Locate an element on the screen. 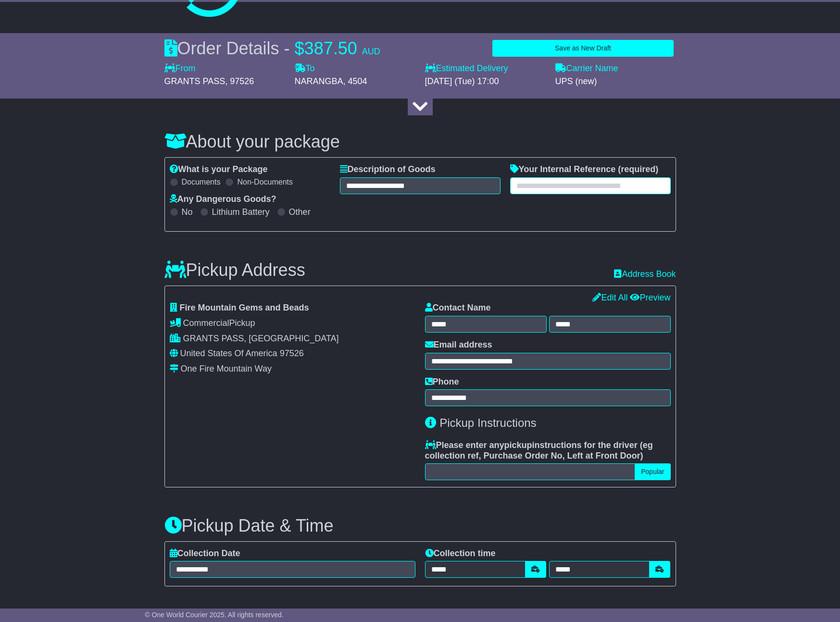 The image size is (840, 622). h3: About your package is located at coordinates (420, 142).